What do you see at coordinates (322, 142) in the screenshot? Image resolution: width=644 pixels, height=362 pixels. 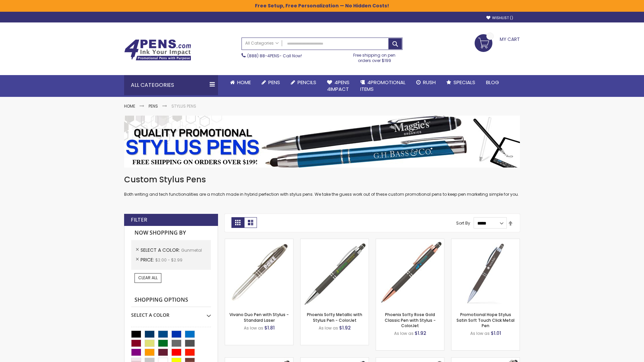 I see `img: Stylus Pens` at bounding box center [322, 142].